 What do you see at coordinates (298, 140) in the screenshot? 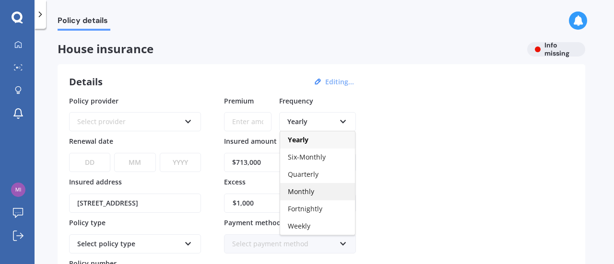
I see `span: Yearly` at bounding box center [298, 140].